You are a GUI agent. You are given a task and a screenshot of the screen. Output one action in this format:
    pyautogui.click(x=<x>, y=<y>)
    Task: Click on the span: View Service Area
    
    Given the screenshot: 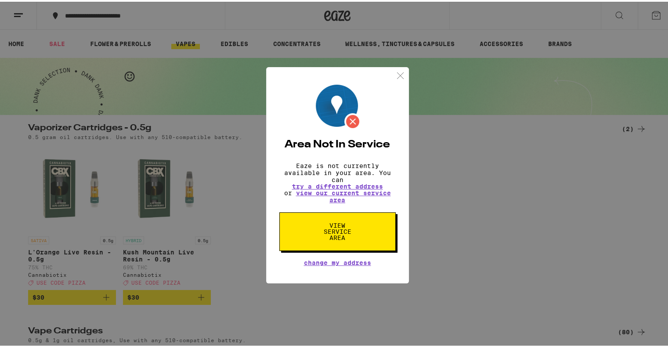 What is the action you would take?
    pyautogui.click(x=337, y=230)
    